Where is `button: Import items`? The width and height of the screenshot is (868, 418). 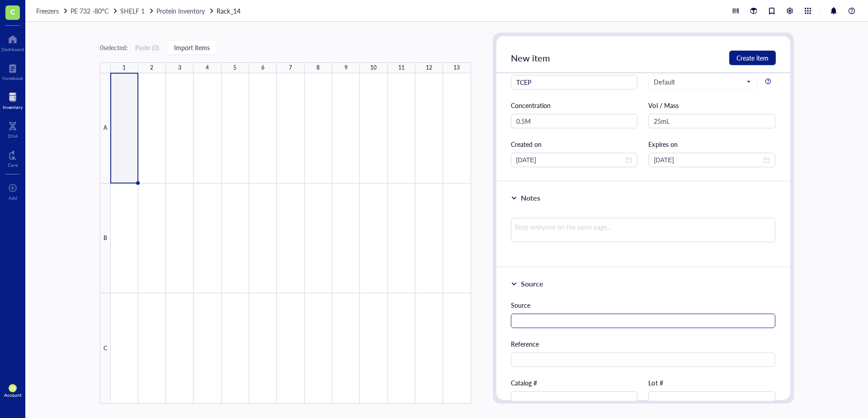
button: Import items is located at coordinates (191, 48).